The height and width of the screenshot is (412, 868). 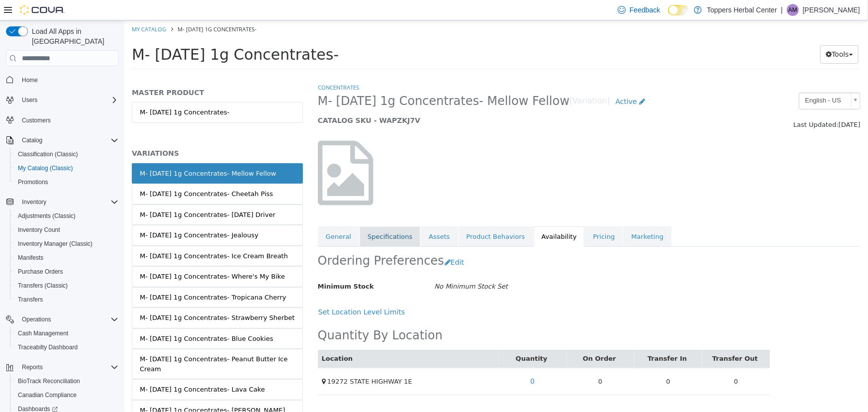 What do you see at coordinates (435, 216) in the screenshot?
I see `a: Availability` at bounding box center [435, 216].